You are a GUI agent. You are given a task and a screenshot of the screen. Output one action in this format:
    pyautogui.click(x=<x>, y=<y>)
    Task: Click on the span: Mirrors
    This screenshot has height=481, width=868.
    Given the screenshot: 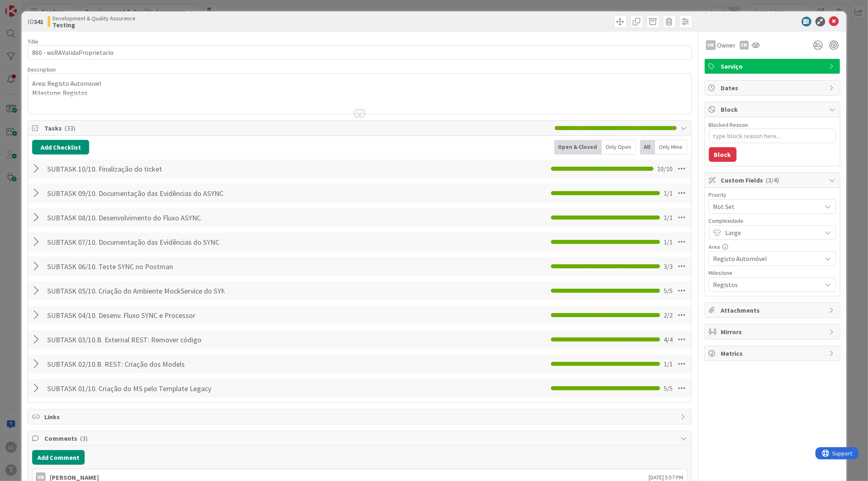 What is the action you would take?
    pyautogui.click(x=773, y=332)
    